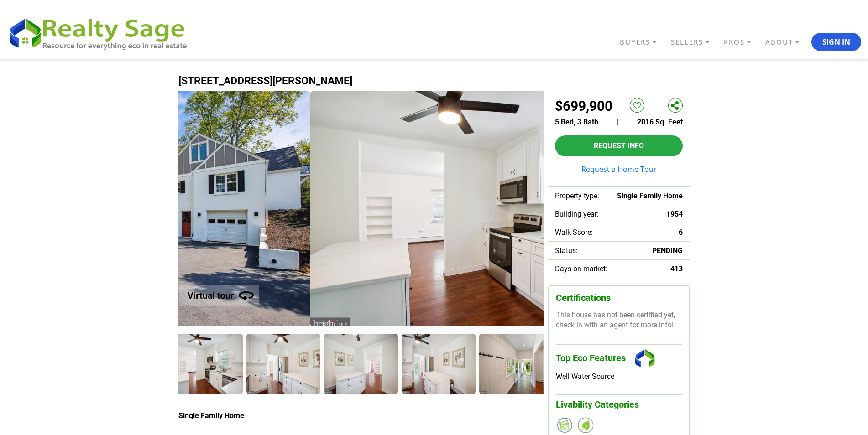 Image resolution: width=868 pixels, height=435 pixels. What do you see at coordinates (660, 121) in the screenshot?
I see `span: 2016 Sq. Feet` at bounding box center [660, 121].